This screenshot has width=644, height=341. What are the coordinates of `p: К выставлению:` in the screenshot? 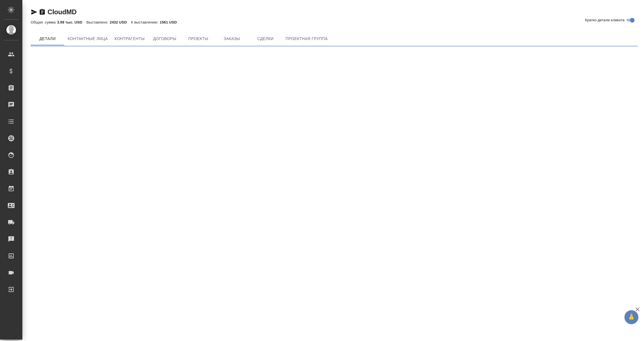 It's located at (145, 22).